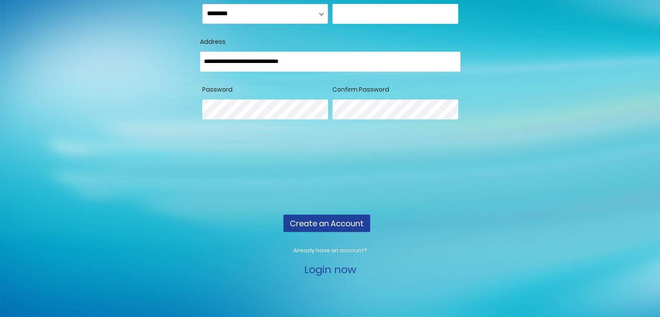  I want to click on span: Password, so click(217, 89).